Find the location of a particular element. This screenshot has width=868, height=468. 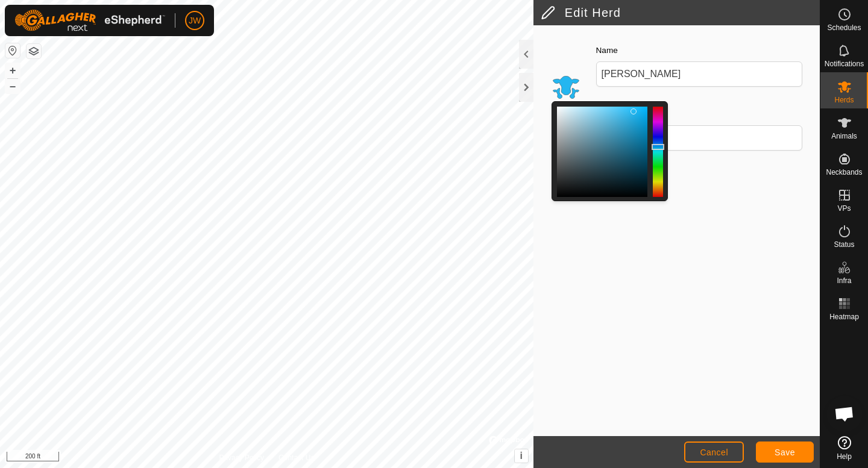

span: i is located at coordinates (521, 455).